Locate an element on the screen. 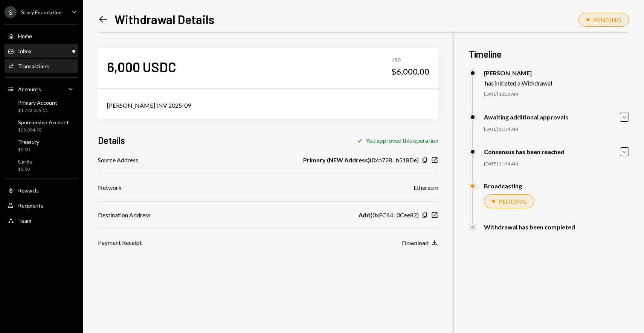  div: Transactions is located at coordinates (33, 66).